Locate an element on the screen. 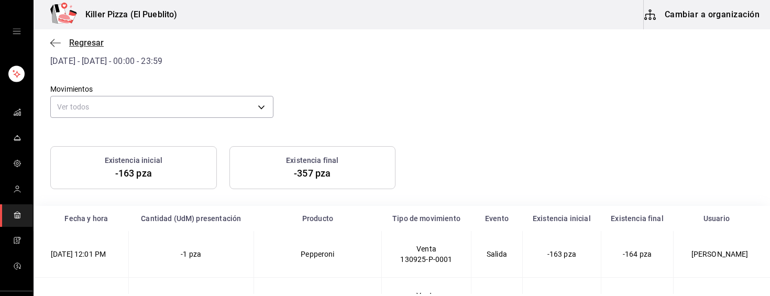 Image resolution: width=770 pixels, height=296 pixels. div: Usuario is located at coordinates (716, 218).